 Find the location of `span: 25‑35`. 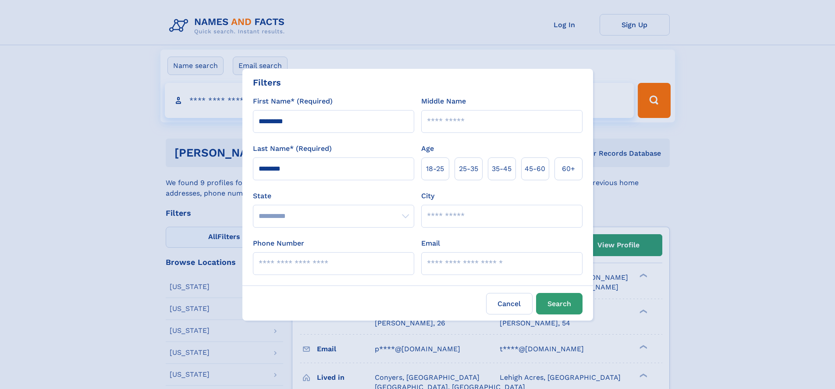

span: 25‑35 is located at coordinates (468, 169).